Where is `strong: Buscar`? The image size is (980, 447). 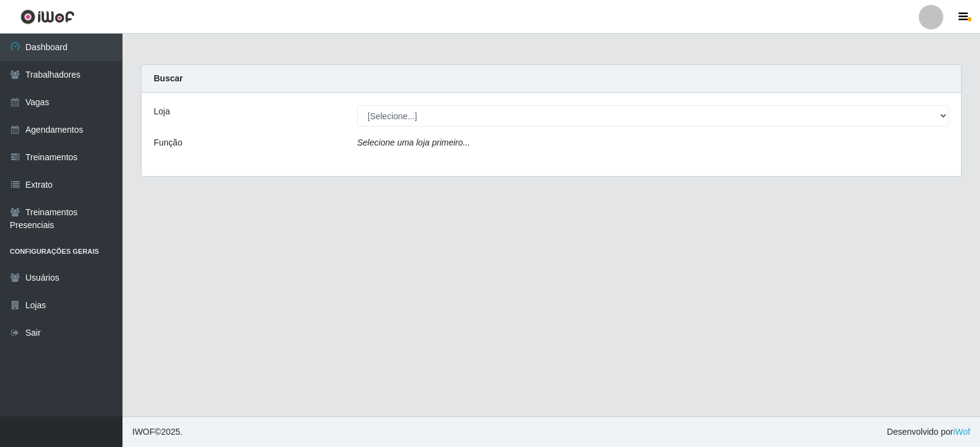
strong: Buscar is located at coordinates (168, 78).